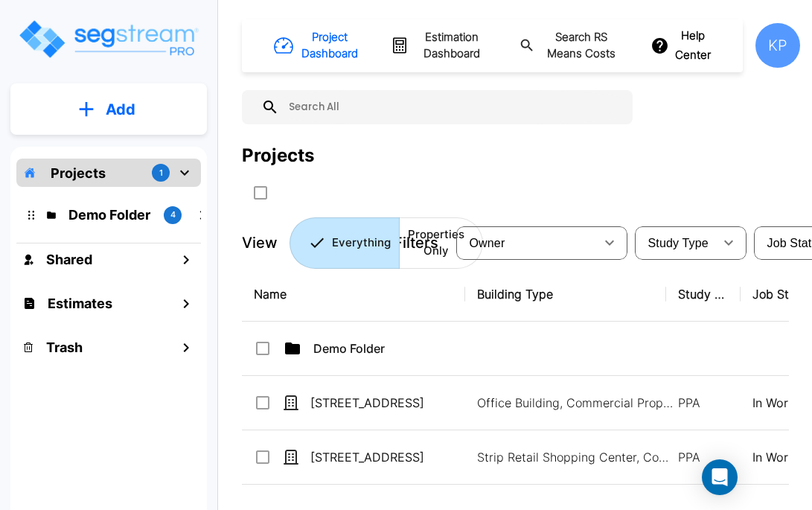 The width and height of the screenshot is (812, 510). I want to click on p: Add, so click(121, 110).